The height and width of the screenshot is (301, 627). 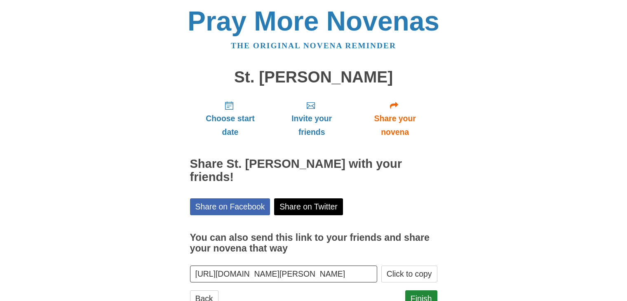 What do you see at coordinates (311, 118) in the screenshot?
I see `a: Invite your friends` at bounding box center [311, 118].